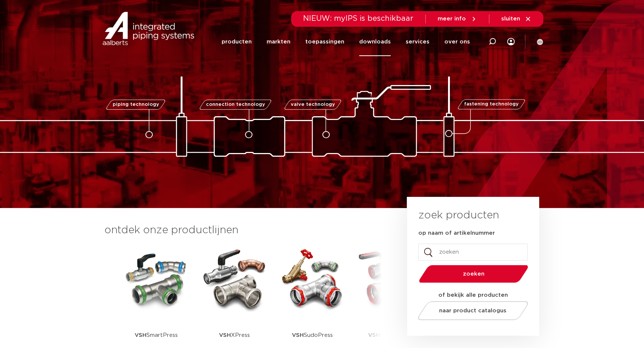  Describe the element at coordinates (135, 104) in the screenshot. I see `span: piping technology` at that location.